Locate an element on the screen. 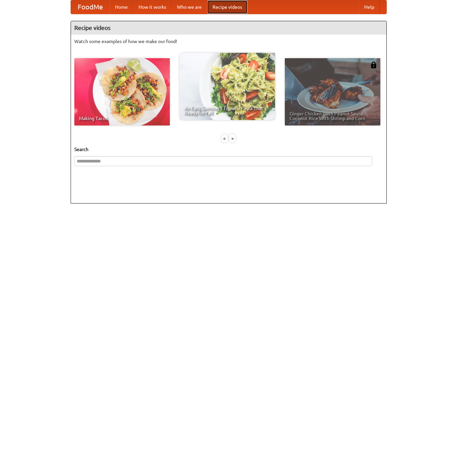  a: How it works is located at coordinates (152, 7).